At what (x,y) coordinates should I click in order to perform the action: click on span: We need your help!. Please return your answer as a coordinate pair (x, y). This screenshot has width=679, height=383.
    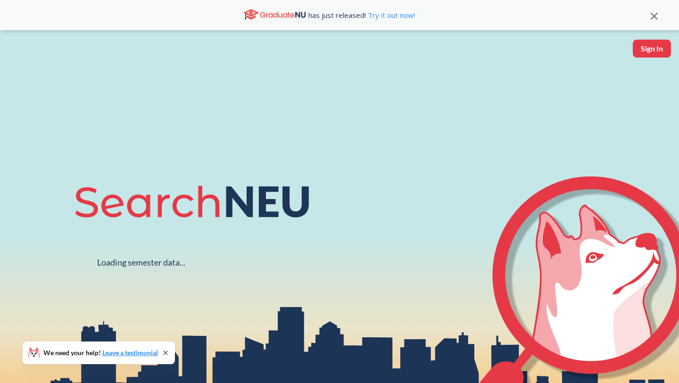
    Looking at the image, I should click on (100, 353).